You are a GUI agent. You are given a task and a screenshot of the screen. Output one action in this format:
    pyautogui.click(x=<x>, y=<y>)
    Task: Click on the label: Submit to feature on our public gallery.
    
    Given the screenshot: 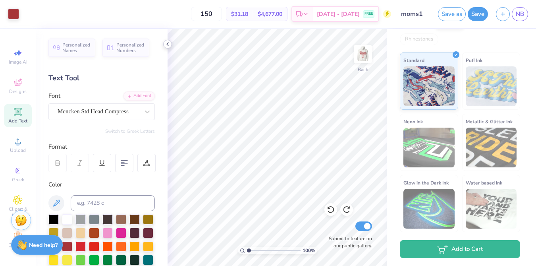 What is the action you would take?
    pyautogui.click(x=348, y=242)
    